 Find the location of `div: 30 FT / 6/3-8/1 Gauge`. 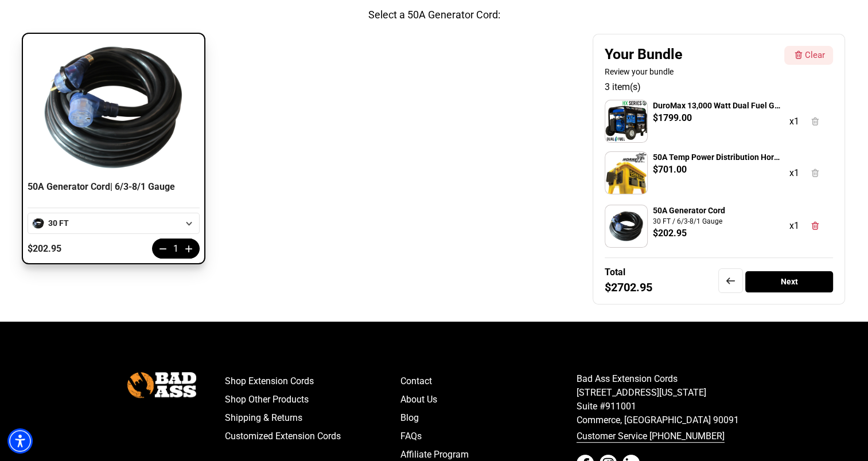

div: 30 FT / 6/3-8/1 Gauge is located at coordinates (717, 221).